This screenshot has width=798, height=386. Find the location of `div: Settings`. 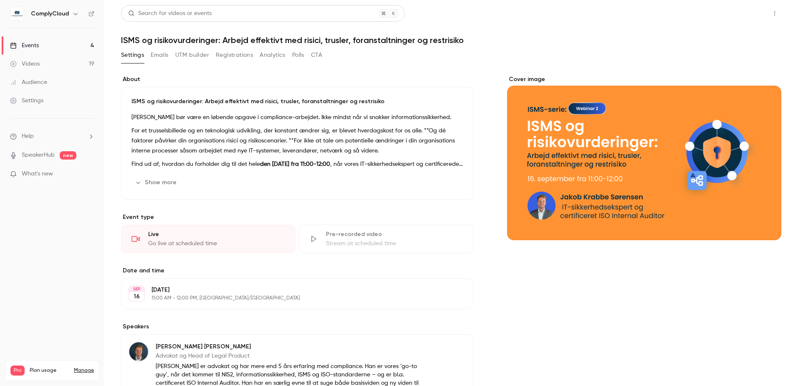

div: Settings is located at coordinates (27, 101).